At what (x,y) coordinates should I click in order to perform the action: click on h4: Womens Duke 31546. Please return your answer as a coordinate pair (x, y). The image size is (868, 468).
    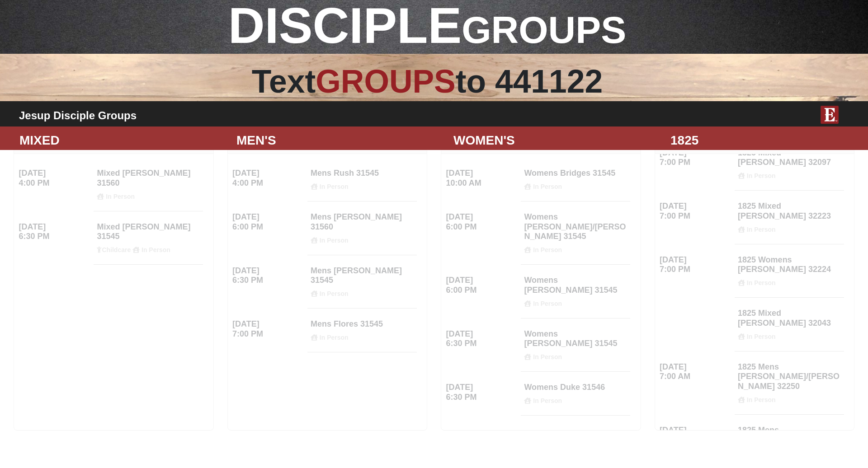
    Looking at the image, I should click on (575, 394).